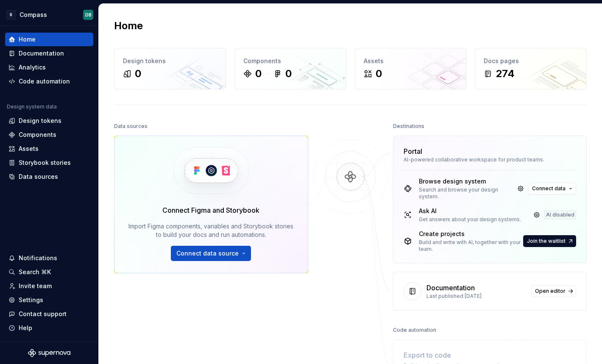 The height and width of the screenshot is (364, 602). What do you see at coordinates (27, 39) in the screenshot?
I see `div: Home` at bounding box center [27, 39].